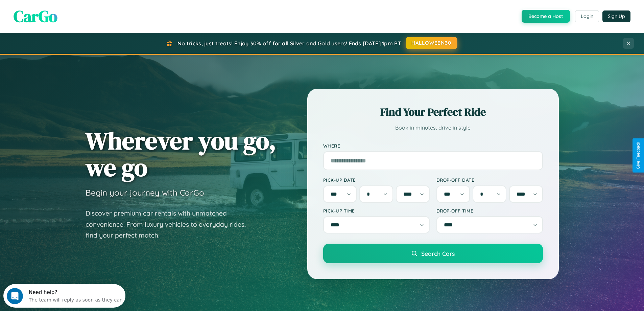 The height and width of the screenshot is (311, 644). Describe the element at coordinates (438, 253) in the screenshot. I see `span: Search Cars` at that location.